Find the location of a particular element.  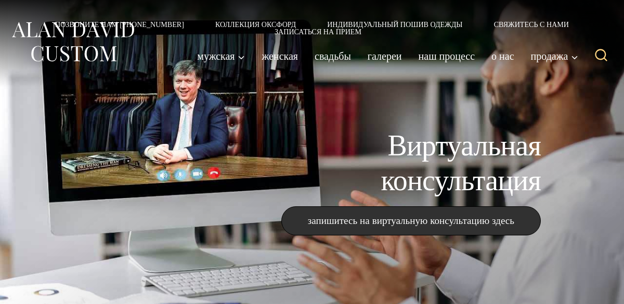

a: Коллекция Оксфорд is located at coordinates (255, 24).